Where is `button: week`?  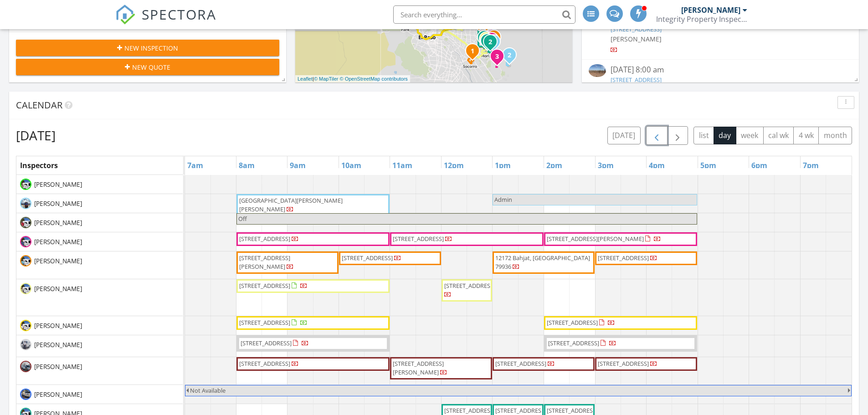
button: week is located at coordinates (750, 135).